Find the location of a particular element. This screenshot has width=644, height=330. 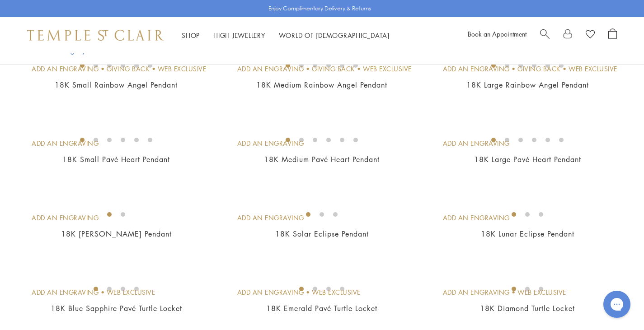

a: Search is located at coordinates (545, 36).